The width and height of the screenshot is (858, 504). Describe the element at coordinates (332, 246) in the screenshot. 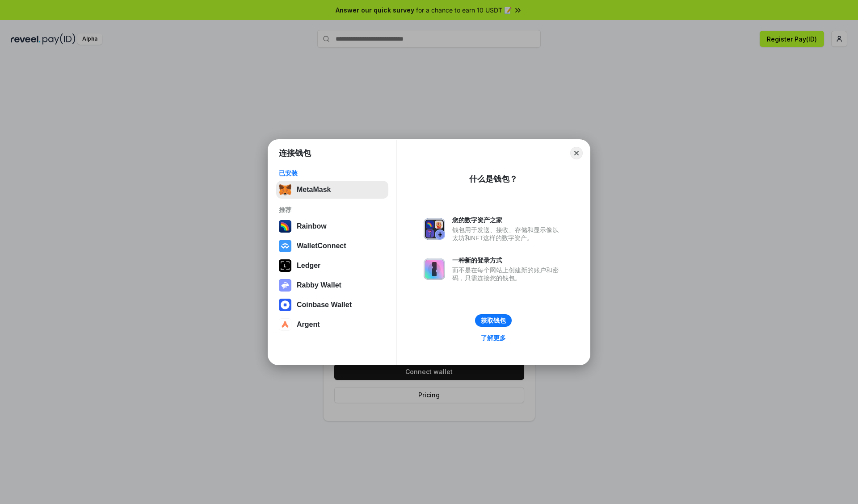

I see `button: WalletConnect` at that location.